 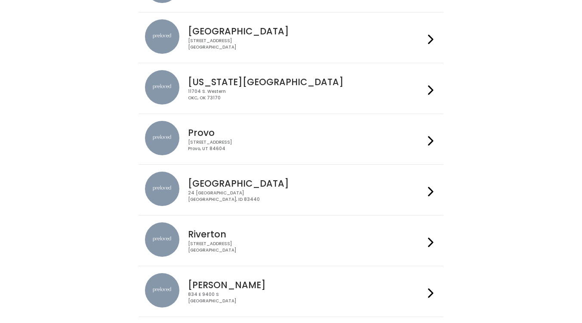 I want to click on h4: Provo, so click(x=306, y=133).